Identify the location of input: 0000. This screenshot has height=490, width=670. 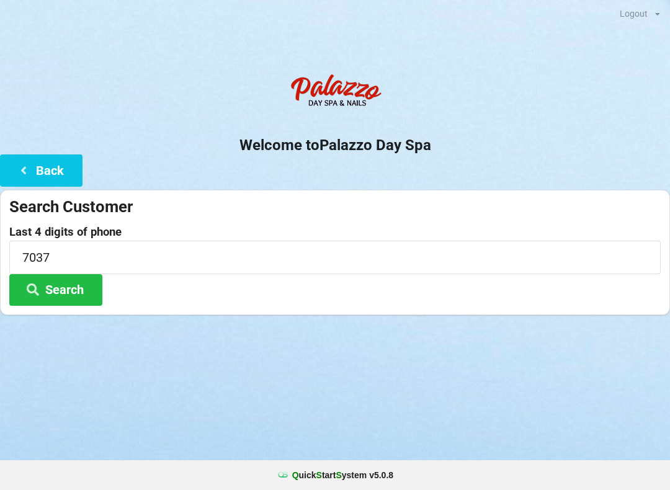
(335, 257).